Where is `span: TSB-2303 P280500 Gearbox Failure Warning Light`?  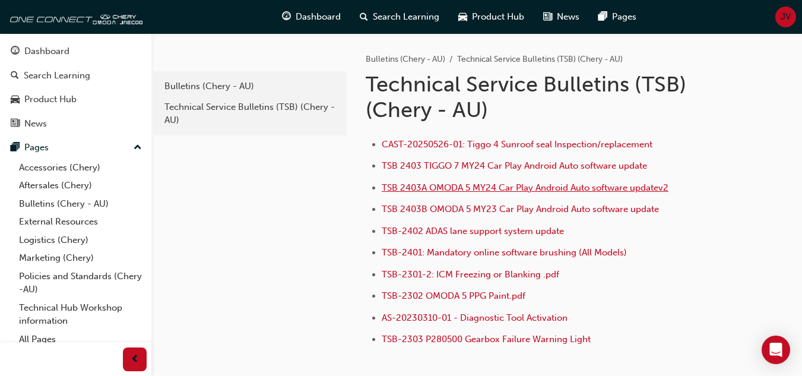
span: TSB-2303 P280500 Gearbox Failure Warning Light is located at coordinates (486, 339).